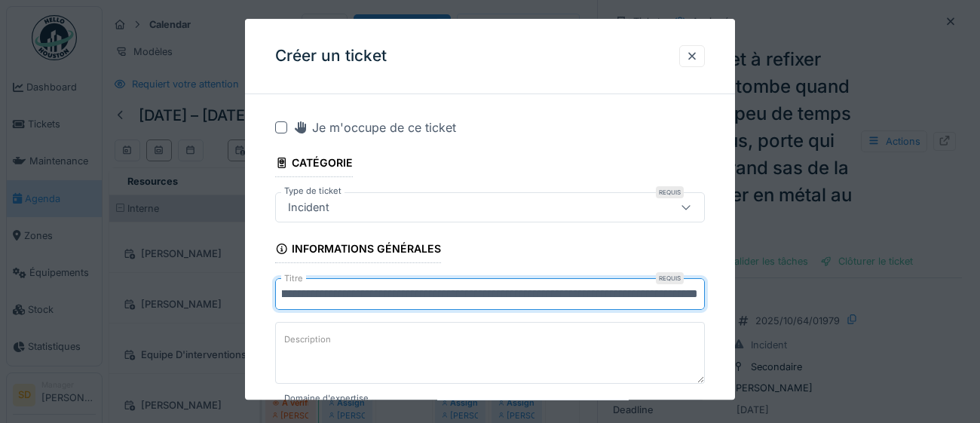 The width and height of the screenshot is (980, 423). I want to click on label: Domaine d'expertise, so click(326, 399).